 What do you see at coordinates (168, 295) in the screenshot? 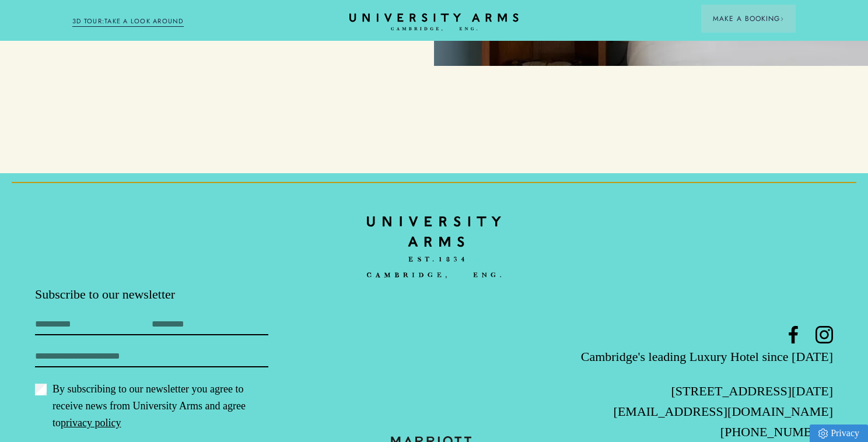
I see `p: Subscribe to our newsletter` at bounding box center [168, 295].